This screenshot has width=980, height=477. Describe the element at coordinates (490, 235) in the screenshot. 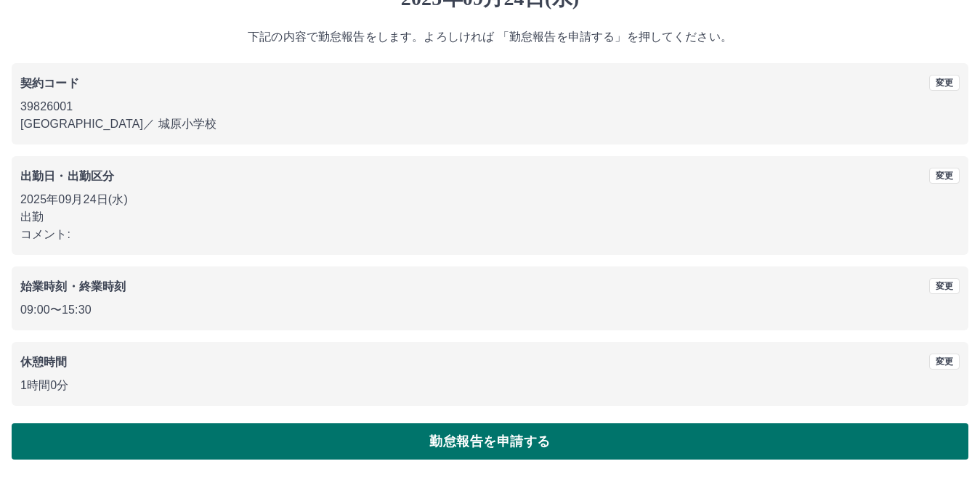

I see `p: コメント:` at that location.